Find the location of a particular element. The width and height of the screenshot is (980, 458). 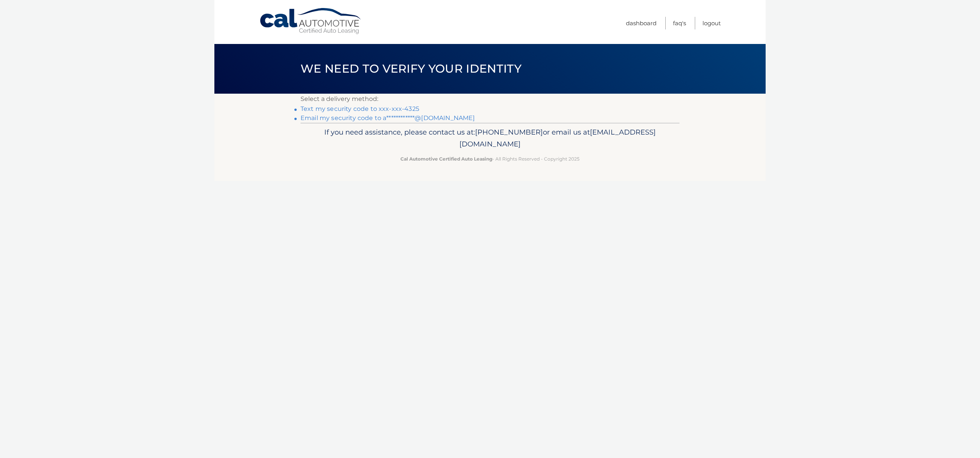

p: - All Rights Reserved - Copyright 2025 is located at coordinates (490, 159).